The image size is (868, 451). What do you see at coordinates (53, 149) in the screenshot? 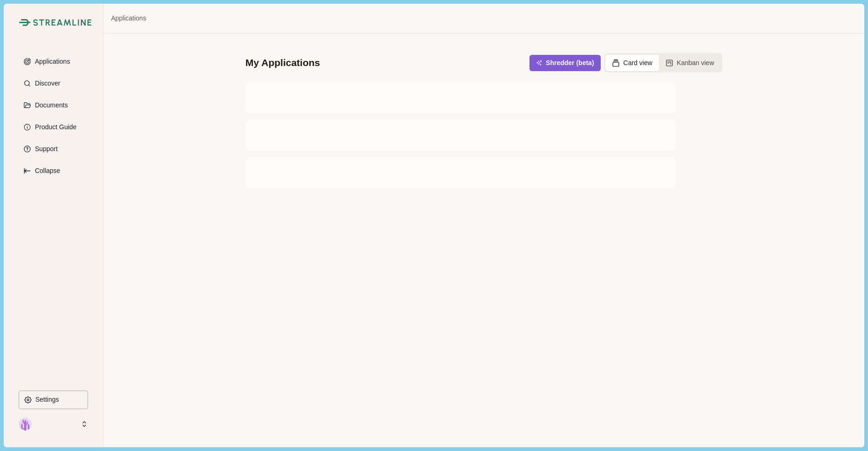
I see `a: Support` at bounding box center [53, 149].